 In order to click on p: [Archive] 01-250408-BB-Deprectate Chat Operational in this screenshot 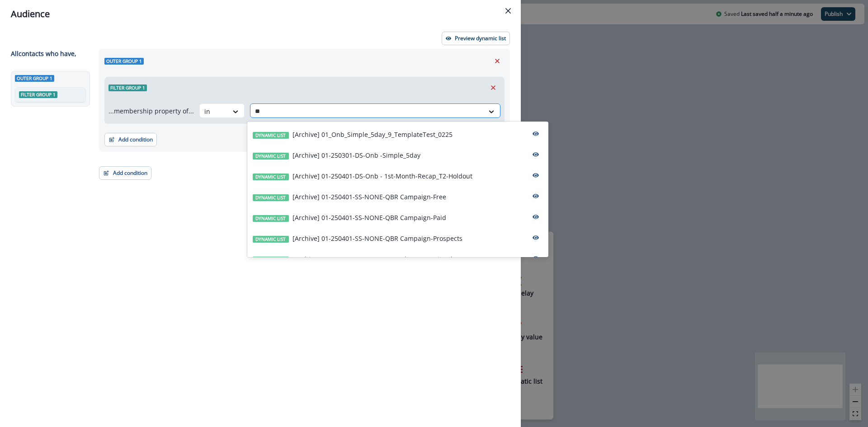, I will do `click(372, 259)`.